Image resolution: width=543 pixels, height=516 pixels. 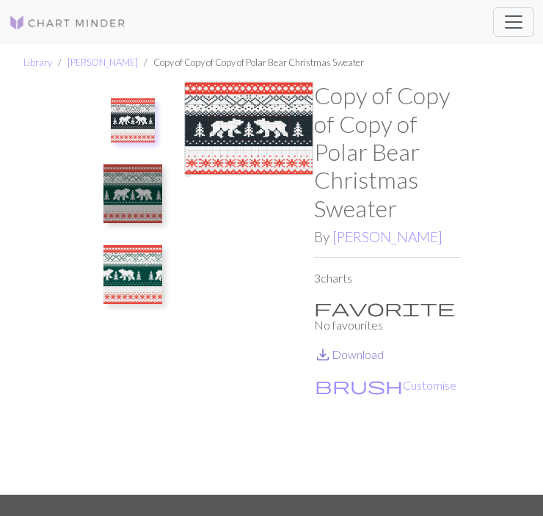 I want to click on li: Copy of Copy of Copy of Polar Bear Christmas Sweater, so click(x=251, y=62).